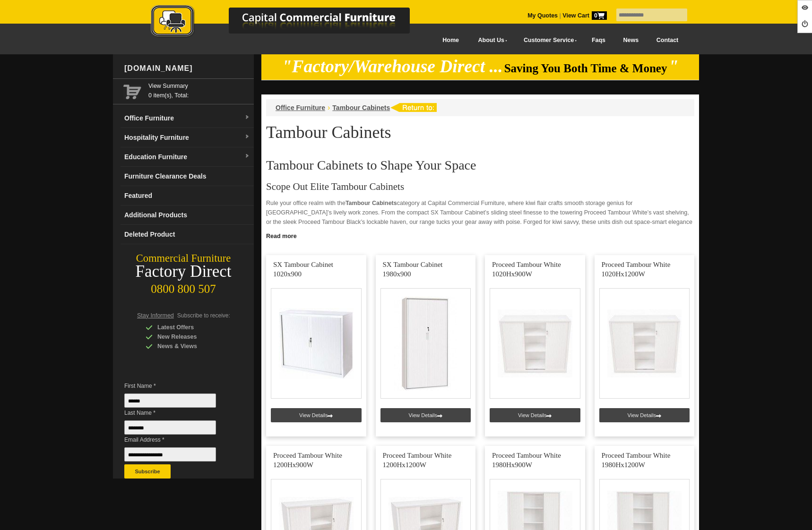  What do you see at coordinates (413, 107) in the screenshot?
I see `img: return to` at bounding box center [413, 107].